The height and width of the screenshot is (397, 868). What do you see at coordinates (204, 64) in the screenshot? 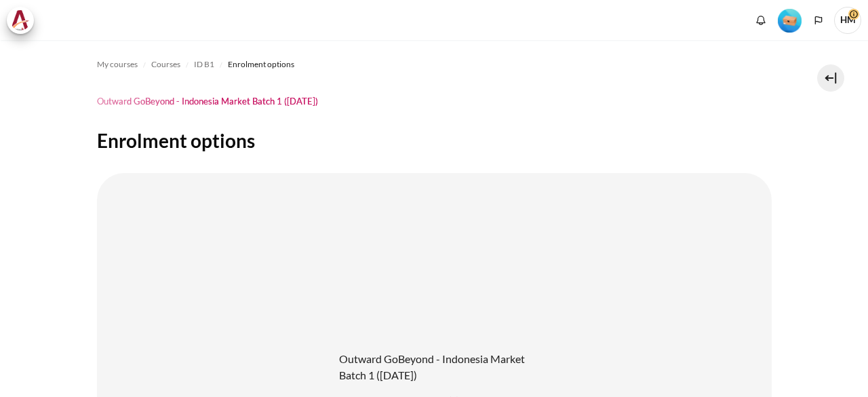
I see `a: ID B1` at bounding box center [204, 64].